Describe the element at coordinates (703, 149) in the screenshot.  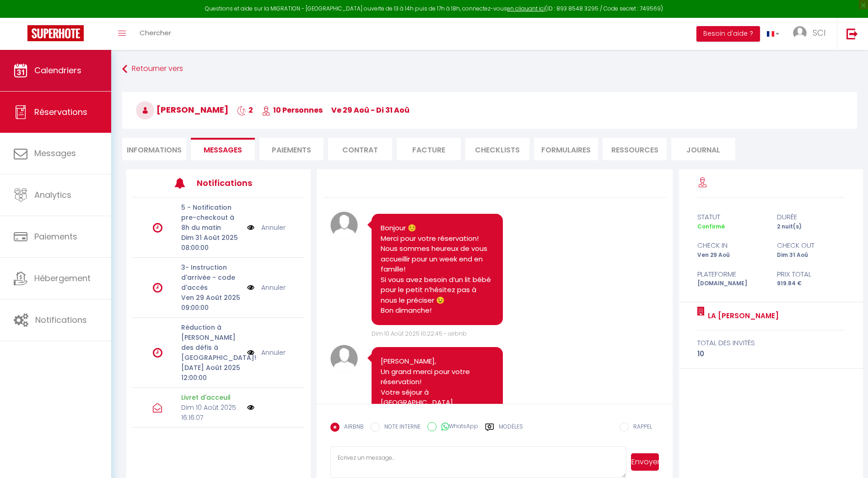
I see `li: Journal` at that location.